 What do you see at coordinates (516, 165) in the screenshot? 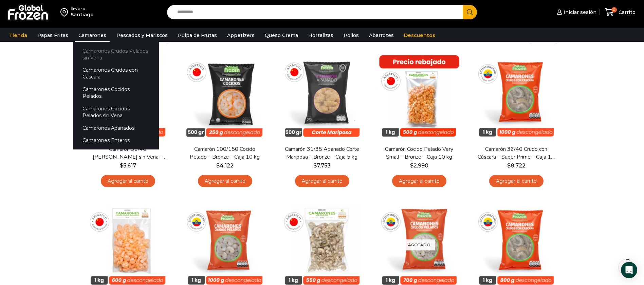
I see `bdi: 8.722` at bounding box center [516, 165].